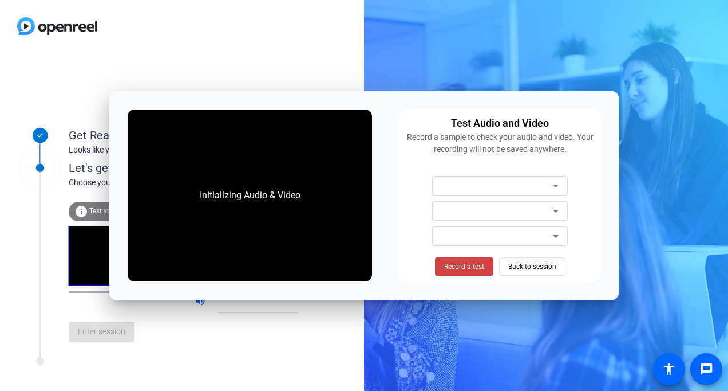 This screenshot has height=391, width=728. What do you see at coordinates (464, 266) in the screenshot?
I see `span: Record a test` at bounding box center [464, 266].